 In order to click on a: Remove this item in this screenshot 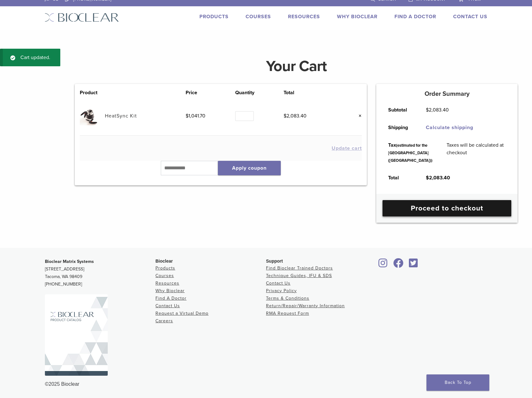, I will do `click(358, 116)`.